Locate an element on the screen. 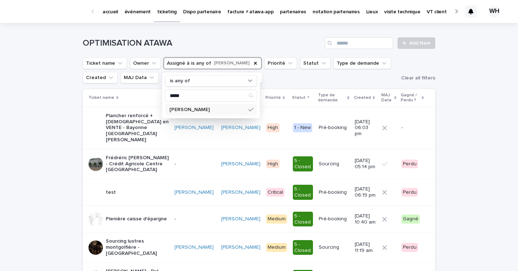 The width and height of the screenshot is (518, 271). span: Add New is located at coordinates (420, 43).